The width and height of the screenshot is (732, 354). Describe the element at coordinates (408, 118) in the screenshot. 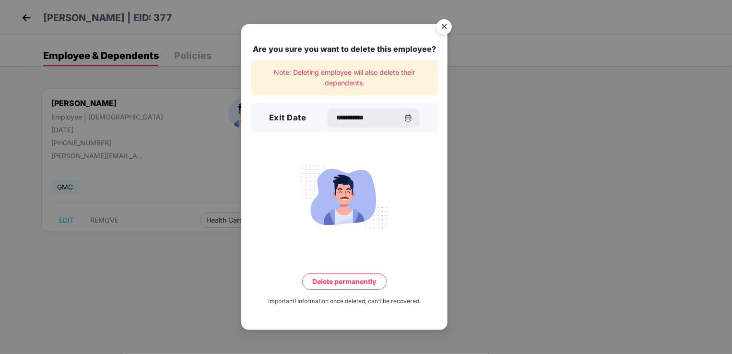

I see `img: svg+xml;base64,PHN2ZyBpZD0iQ2FsZW5kYXItMzJ4MzIiIHhtbG5zPSJodHRwOi8vd3d3LnczLm9yZy8yMDAwL3N2ZyIgd2...` at that location.